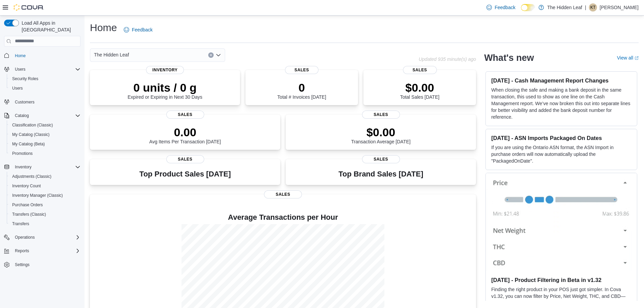 Image resolution: width=644 pixels, height=308 pixels. I want to click on span: The Hidden Leaf, so click(112, 55).